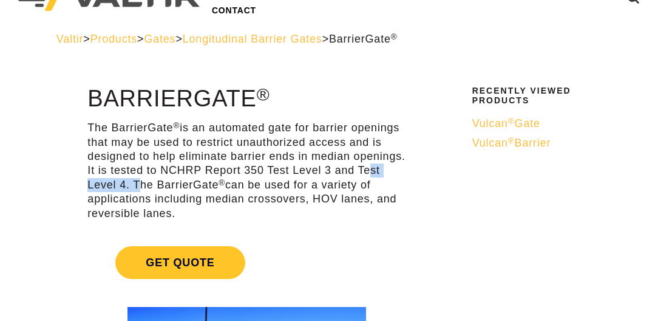  Describe the element at coordinates (512, 143) in the screenshot. I see `span: Vulcan Barrier` at that location.